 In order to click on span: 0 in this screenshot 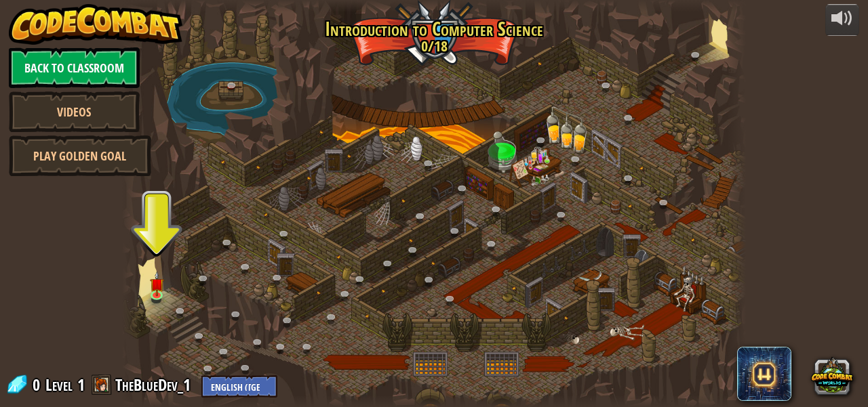, I will do `click(38, 385)`.